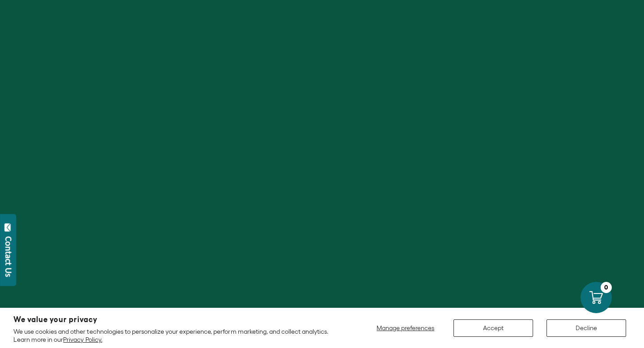 The image size is (644, 348). What do you see at coordinates (177, 319) in the screenshot?
I see `h2: We value your privacy` at bounding box center [177, 319].